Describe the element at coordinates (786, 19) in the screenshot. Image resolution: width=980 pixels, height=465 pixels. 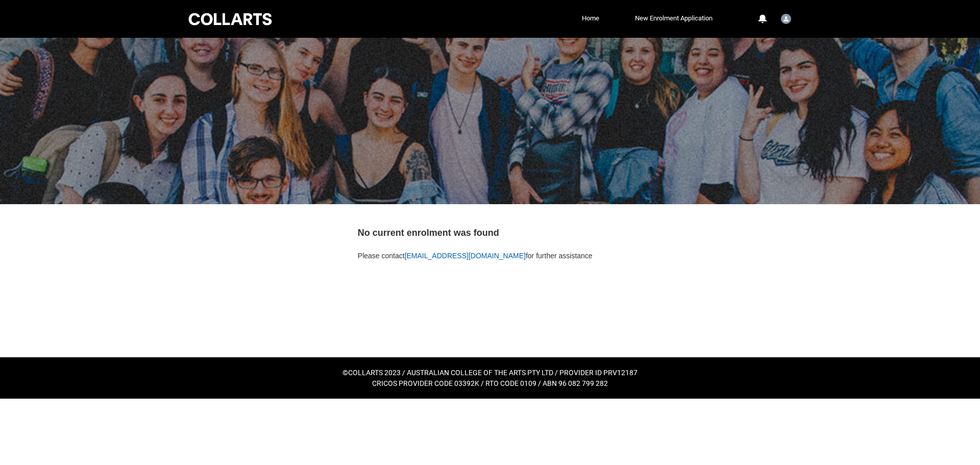
I see `img: Student.jfinnie.6382` at that location.